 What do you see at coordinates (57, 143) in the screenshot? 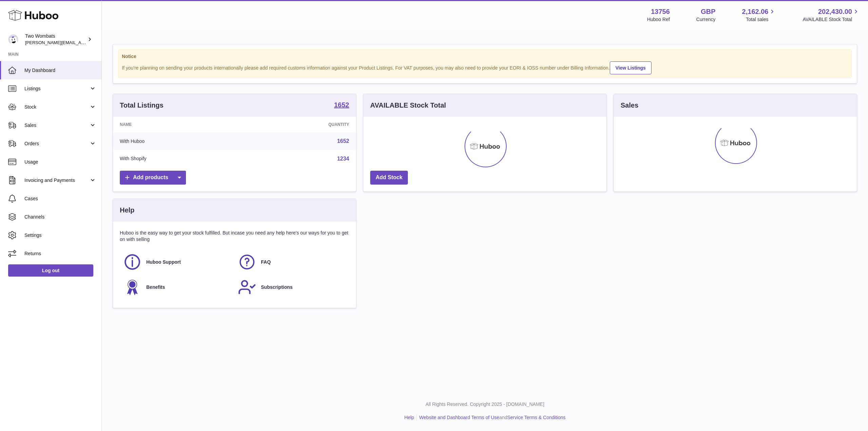
I see `span: Orders` at bounding box center [57, 143].